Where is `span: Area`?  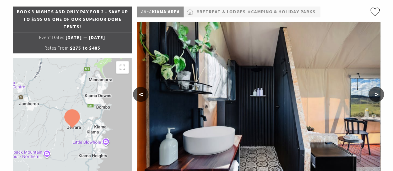 span: Area is located at coordinates (146, 12).